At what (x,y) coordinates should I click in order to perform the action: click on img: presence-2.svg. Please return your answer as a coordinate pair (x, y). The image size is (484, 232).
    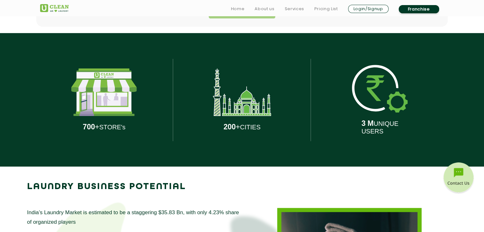
    Looking at the image, I should click on (242, 92).